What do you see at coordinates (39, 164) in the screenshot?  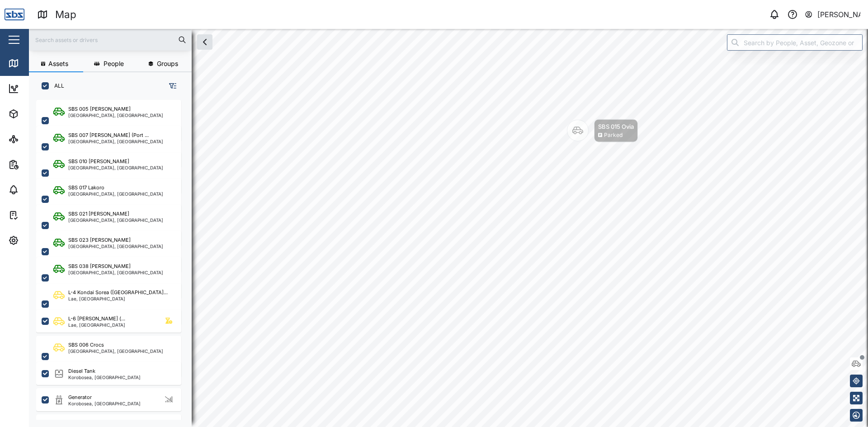 I see `div: Reports` at bounding box center [39, 164].